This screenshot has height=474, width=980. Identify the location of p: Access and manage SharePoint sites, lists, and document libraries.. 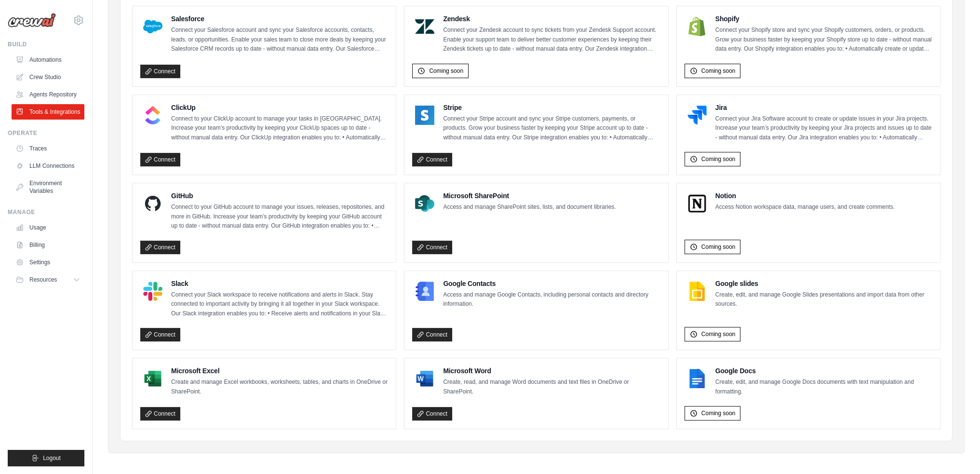
(529, 207).